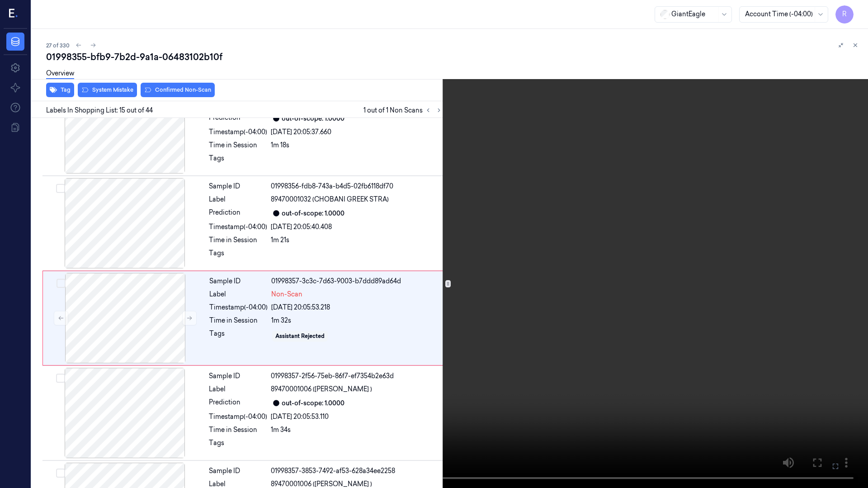 The width and height of the screenshot is (868, 488). I want to click on div: 1m 18s, so click(357, 145).